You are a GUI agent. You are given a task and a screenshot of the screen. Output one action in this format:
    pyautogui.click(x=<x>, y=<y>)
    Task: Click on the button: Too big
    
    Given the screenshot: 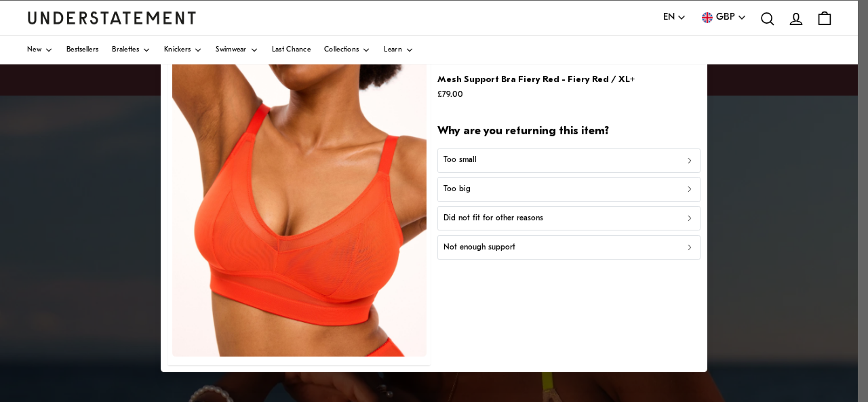 What is the action you would take?
    pyautogui.click(x=569, y=190)
    